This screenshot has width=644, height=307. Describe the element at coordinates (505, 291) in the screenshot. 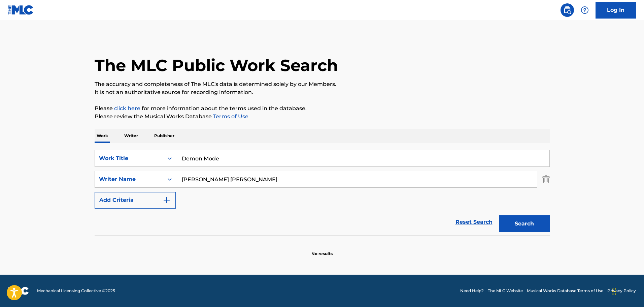

I see `a: The MLC Website` at that location.